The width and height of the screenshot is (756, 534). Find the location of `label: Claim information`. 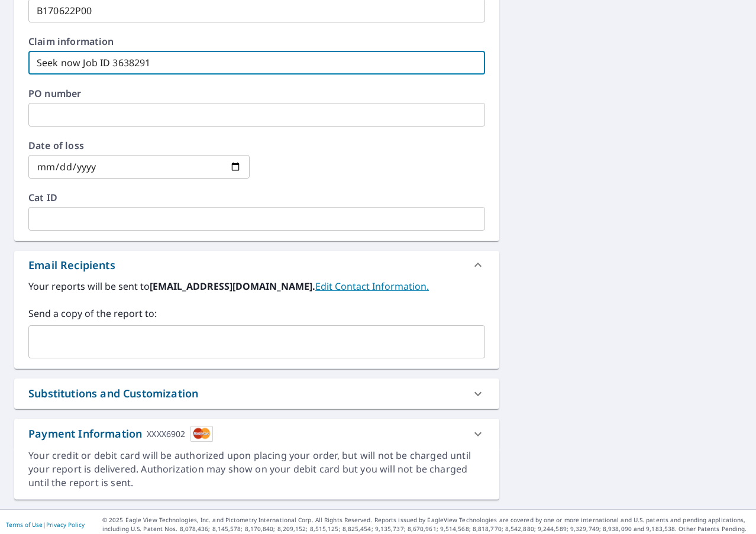

label: Claim information is located at coordinates (257, 42).